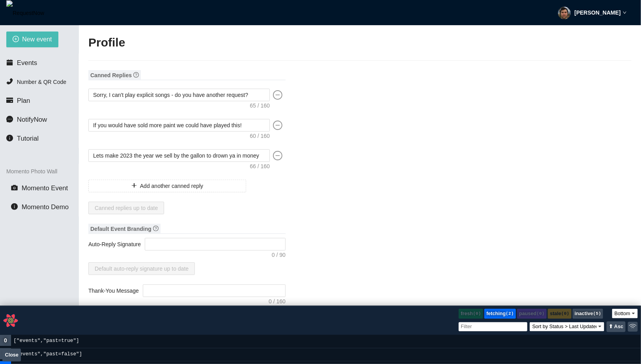 This screenshot has width=641, height=364. What do you see at coordinates (134, 186) in the screenshot?
I see `span: plus` at bounding box center [134, 186].